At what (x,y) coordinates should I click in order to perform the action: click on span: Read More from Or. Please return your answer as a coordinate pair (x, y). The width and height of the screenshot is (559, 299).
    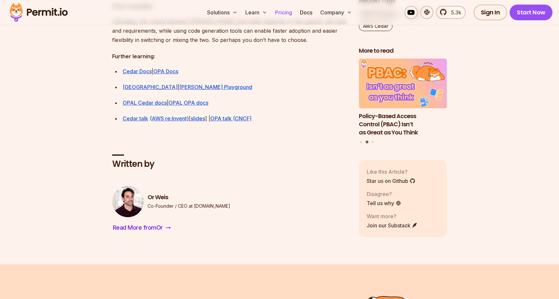
    Looking at the image, I should click on (138, 228).